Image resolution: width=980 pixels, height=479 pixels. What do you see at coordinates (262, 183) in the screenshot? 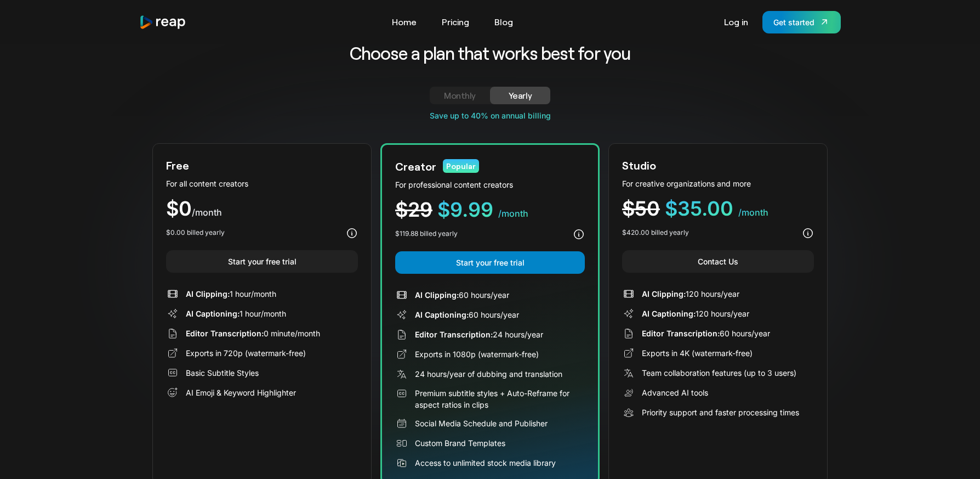
I see `div: For all content creators` at bounding box center [262, 183].